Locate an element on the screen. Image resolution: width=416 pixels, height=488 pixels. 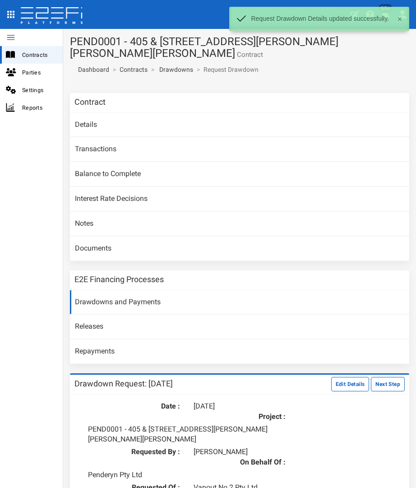
label: Project : is located at coordinates (240, 416).